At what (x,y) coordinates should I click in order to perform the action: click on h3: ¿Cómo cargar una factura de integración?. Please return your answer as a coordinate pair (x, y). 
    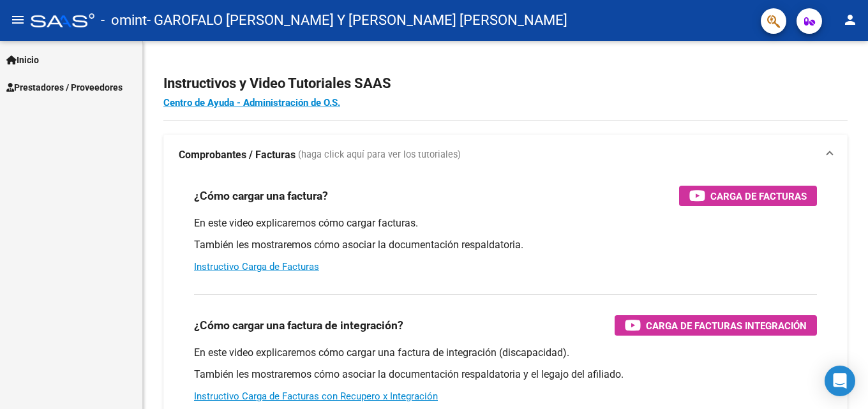
    Looking at the image, I should click on (299, 326).